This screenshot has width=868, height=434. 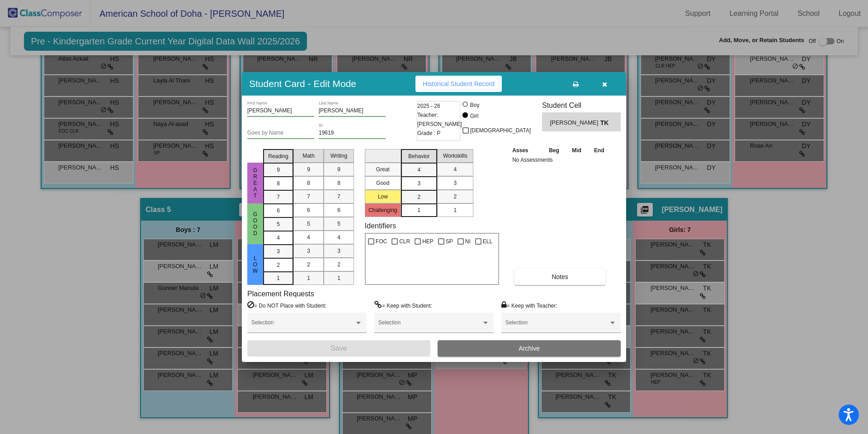 I want to click on span: NI, so click(x=468, y=241).